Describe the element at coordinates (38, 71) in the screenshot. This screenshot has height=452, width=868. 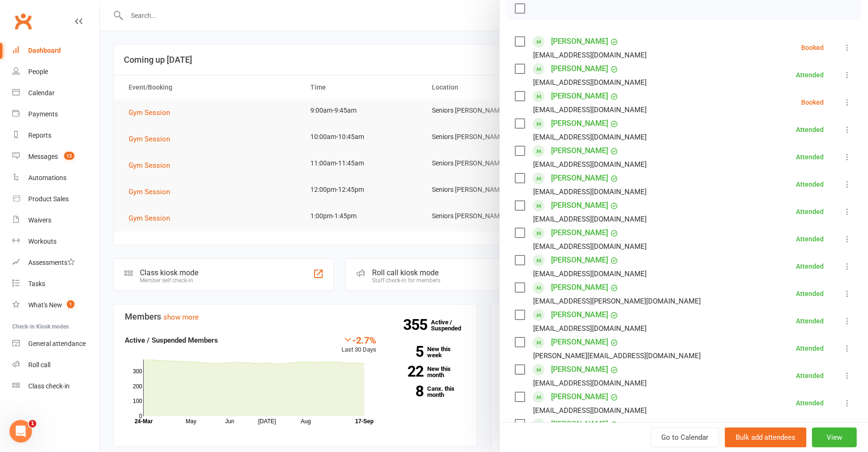
I see `div: People` at that location.